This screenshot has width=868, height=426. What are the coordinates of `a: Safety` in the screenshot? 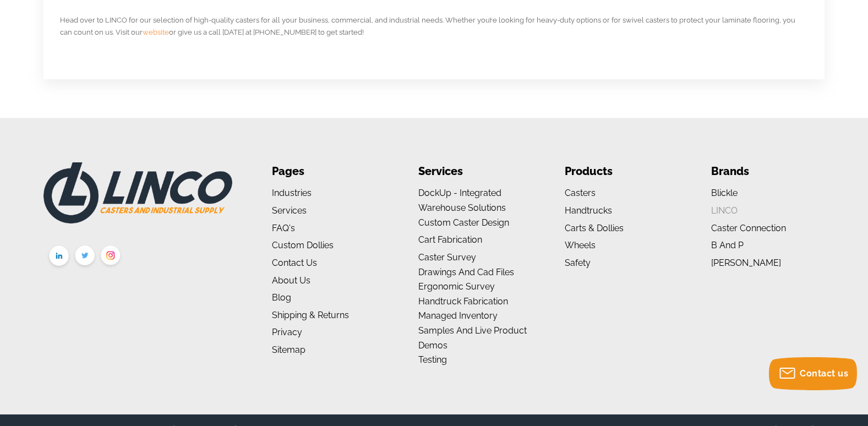 It's located at (578, 263).